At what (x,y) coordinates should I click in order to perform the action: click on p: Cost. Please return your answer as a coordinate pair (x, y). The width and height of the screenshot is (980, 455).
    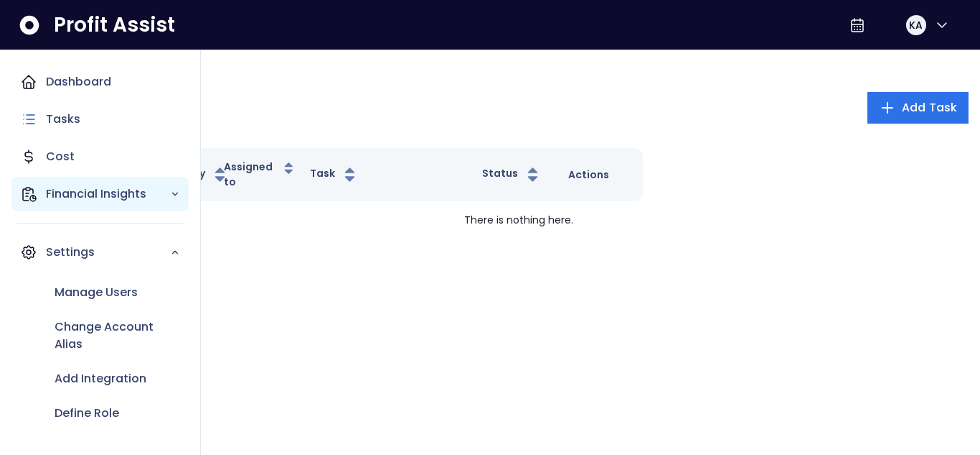
    Looking at the image, I should click on (60, 157).